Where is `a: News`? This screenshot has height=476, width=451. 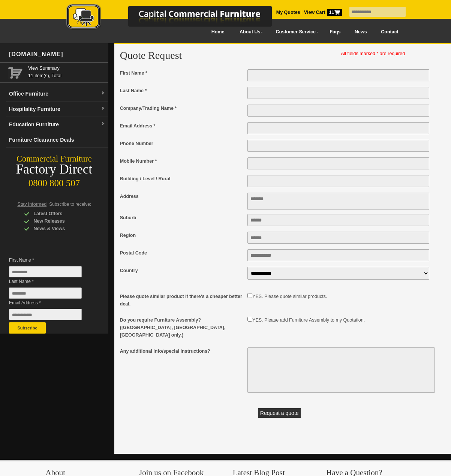 a: News is located at coordinates (361, 32).